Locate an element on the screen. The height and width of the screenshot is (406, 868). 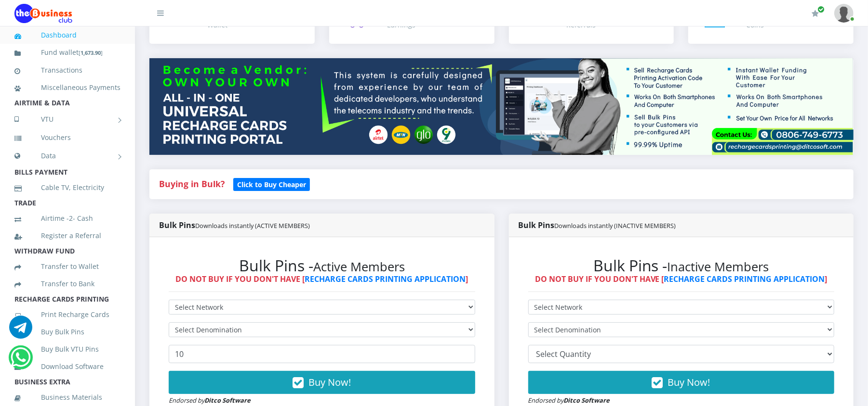
b: 1,673.90 is located at coordinates (91, 53).